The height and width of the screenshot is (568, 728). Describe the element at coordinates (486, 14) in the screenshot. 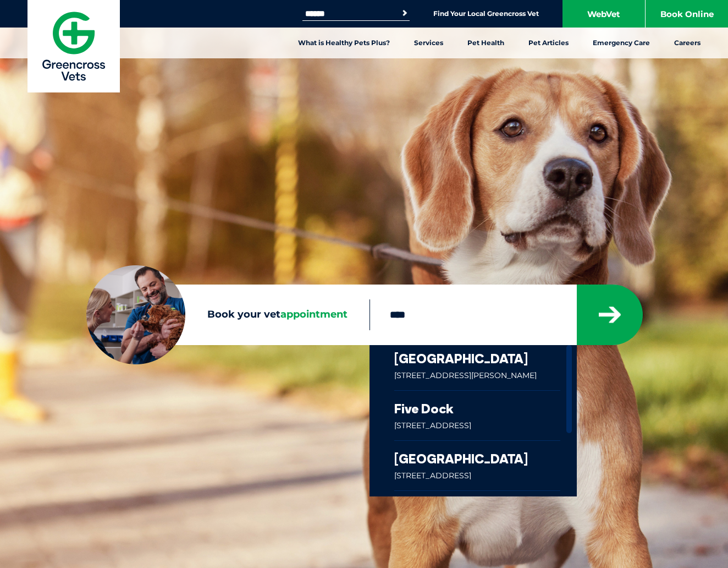

I see `a: Find Your Local Greencross Vet` at that location.